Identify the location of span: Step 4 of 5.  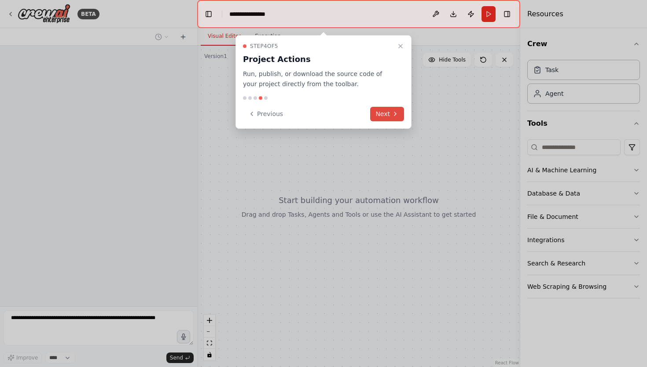
(264, 46).